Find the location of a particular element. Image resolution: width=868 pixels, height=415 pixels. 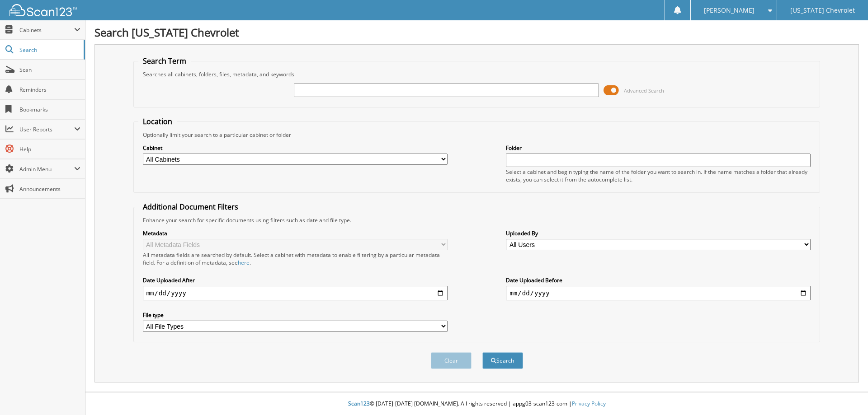

button: Search is located at coordinates (502, 360).